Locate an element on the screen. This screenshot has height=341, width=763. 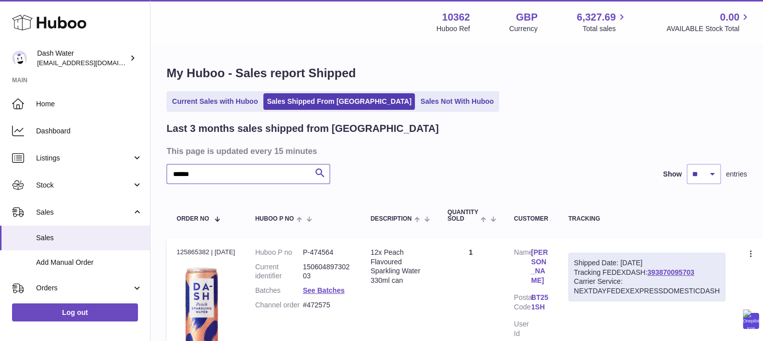
img: bea@dash-water.com is located at coordinates (20, 58).